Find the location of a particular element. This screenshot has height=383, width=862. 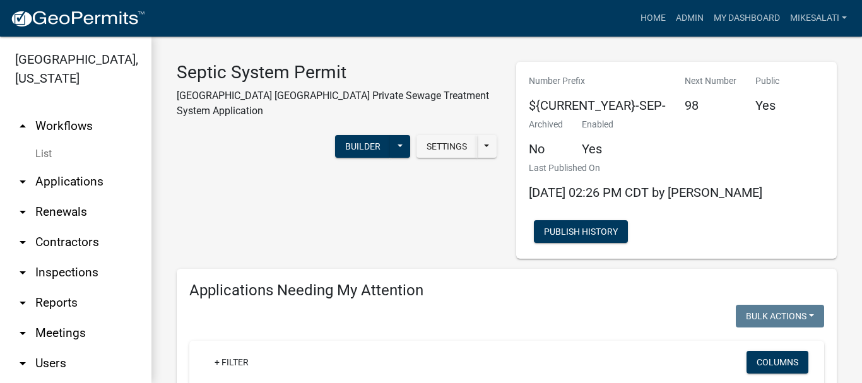

button: Settings is located at coordinates (447, 146).